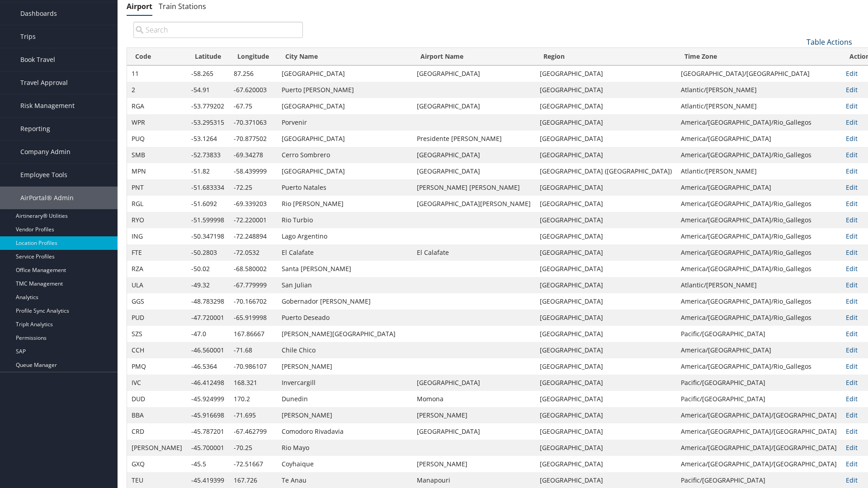 This screenshot has width=868, height=488. What do you see at coordinates (157, 236) in the screenshot?
I see `td: ING` at bounding box center [157, 236].